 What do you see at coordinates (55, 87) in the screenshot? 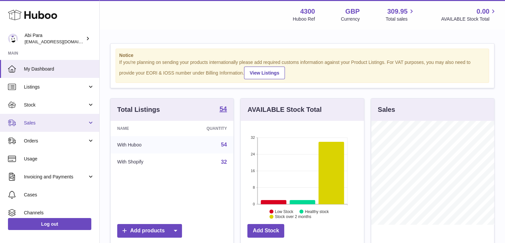
I see `span: Listings` at bounding box center [55, 87].